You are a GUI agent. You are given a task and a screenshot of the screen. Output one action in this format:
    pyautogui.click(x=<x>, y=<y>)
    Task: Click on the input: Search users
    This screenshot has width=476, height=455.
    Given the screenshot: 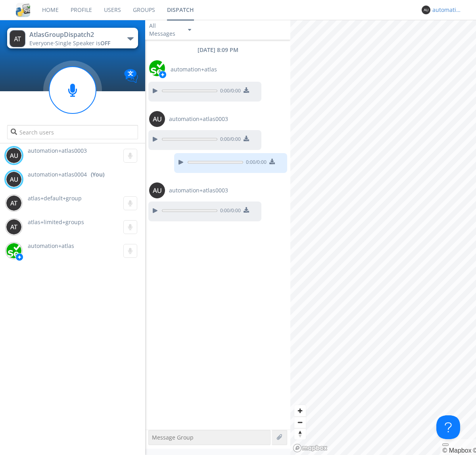 What is the action you would take?
    pyautogui.click(x=72, y=132)
    